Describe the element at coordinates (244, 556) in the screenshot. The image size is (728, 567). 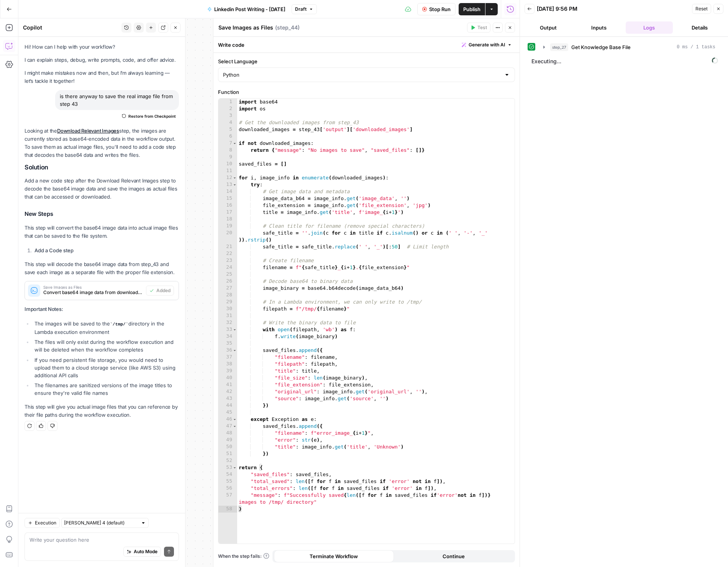
I see `span: When the step fails:` at that location.